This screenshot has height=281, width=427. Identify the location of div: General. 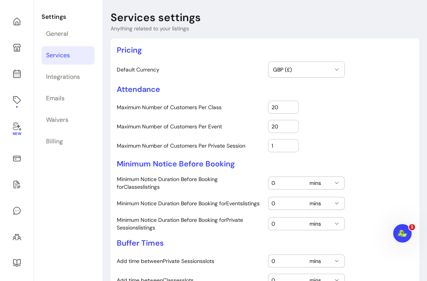
(57, 34).